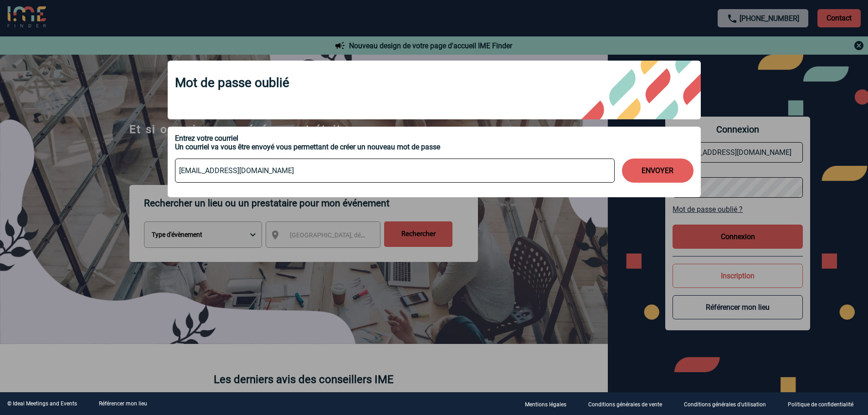 The image size is (868, 415). I want to click on a: Référencer mon lieu, so click(123, 404).